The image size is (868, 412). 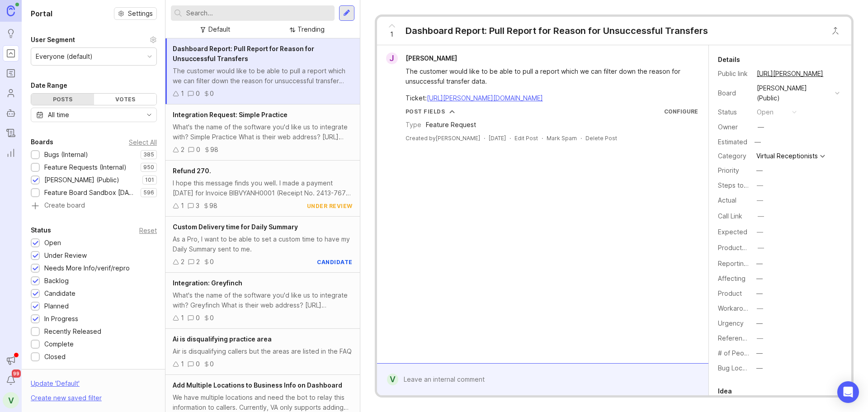 What do you see at coordinates (787, 156) in the screenshot?
I see `div: Virtual Receptionists` at bounding box center [787, 156].